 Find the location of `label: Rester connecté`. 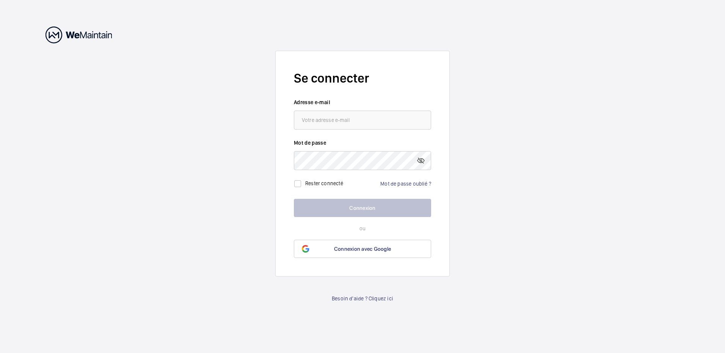

label: Rester connecté is located at coordinates (324, 183).